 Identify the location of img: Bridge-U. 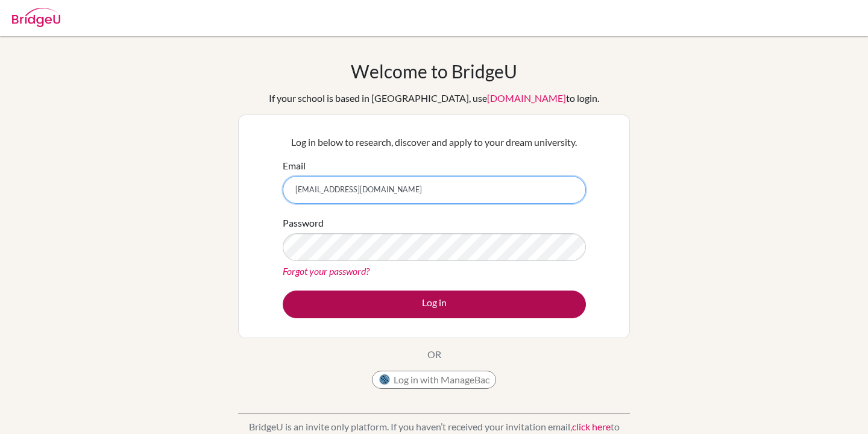
(36, 18).